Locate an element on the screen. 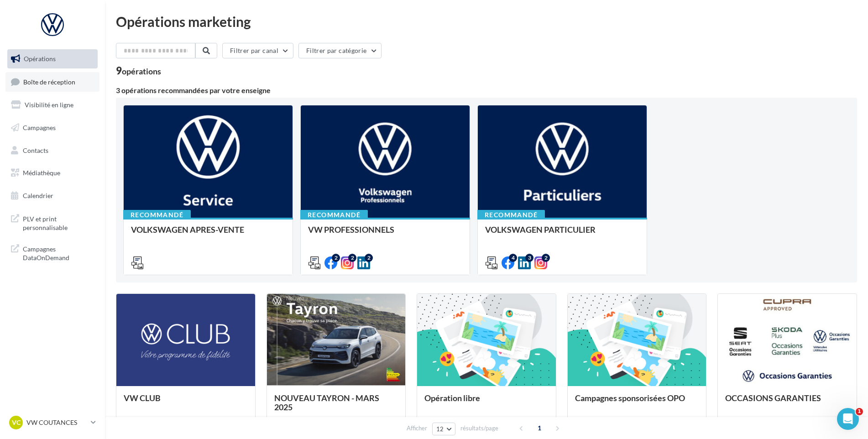 The width and height of the screenshot is (868, 439). div: opérations is located at coordinates (141, 71).